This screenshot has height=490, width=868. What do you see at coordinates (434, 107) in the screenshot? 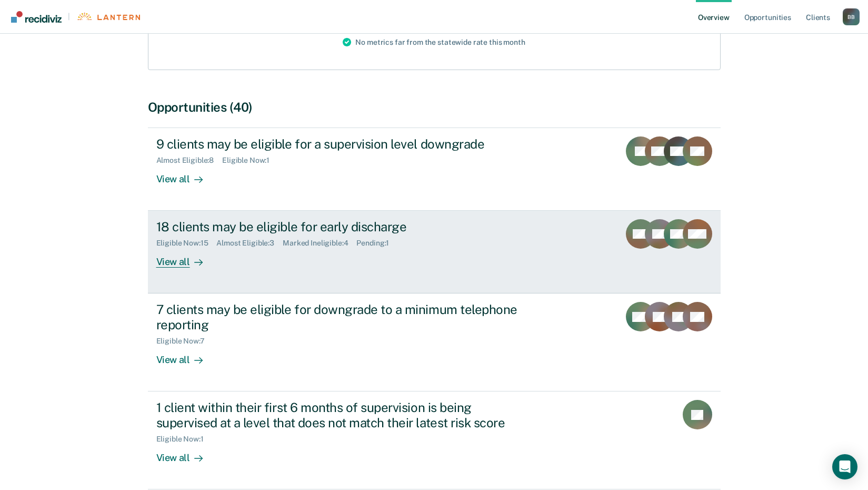
I see `div: Opportunities (40)` at bounding box center [434, 107].